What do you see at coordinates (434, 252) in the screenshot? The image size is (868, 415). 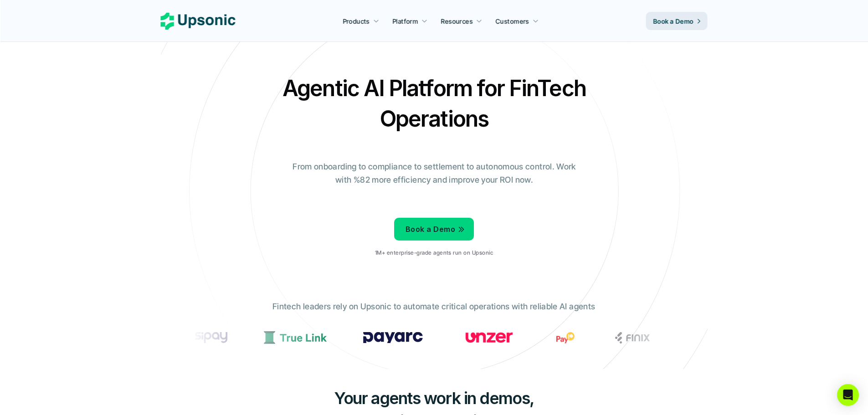 I see `p: 1M+ enterprise-grade agents run on Upsonic` at bounding box center [434, 252].